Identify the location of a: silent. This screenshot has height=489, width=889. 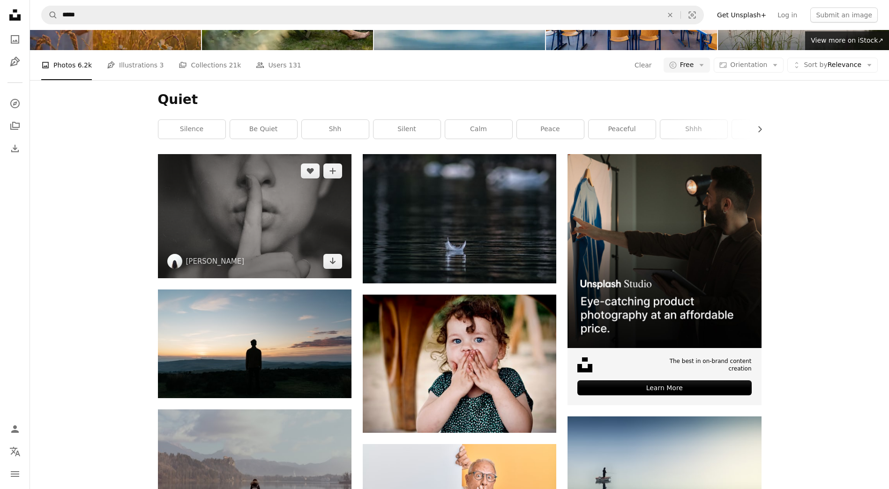
(407, 129).